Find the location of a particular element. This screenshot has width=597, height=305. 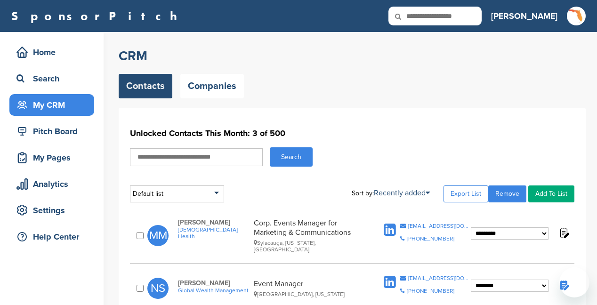

a: Add To List is located at coordinates (551, 194).